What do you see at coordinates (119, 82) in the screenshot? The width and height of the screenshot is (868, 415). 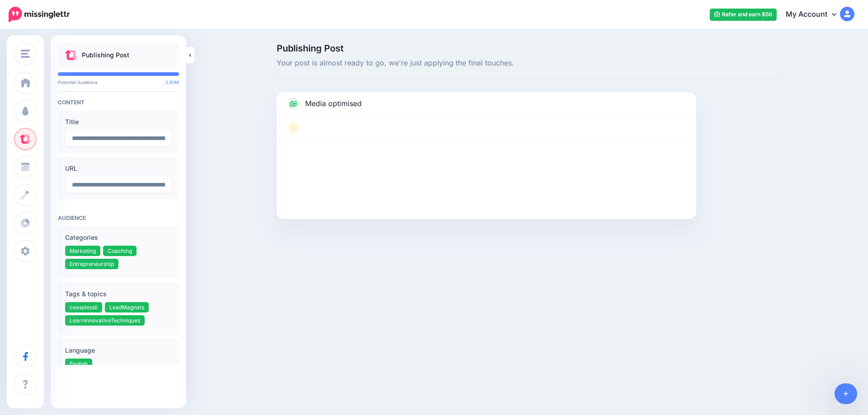 I see `p: Potential Audience` at bounding box center [119, 82].